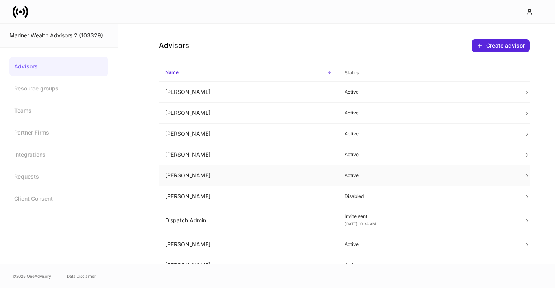  Describe the element at coordinates (172, 72) in the screenshot. I see `h6: Name` at that location.